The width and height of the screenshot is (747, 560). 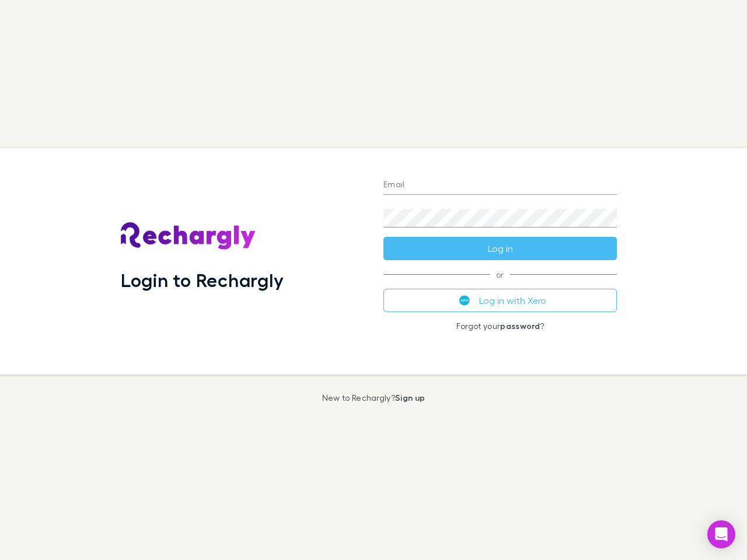 What do you see at coordinates (520, 326) in the screenshot?
I see `a: password` at bounding box center [520, 326].